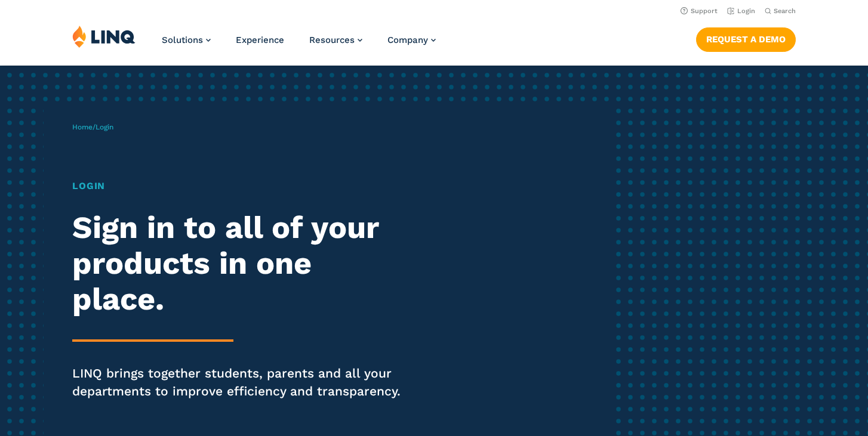 The height and width of the screenshot is (436, 868). I want to click on a: Experience, so click(260, 40).